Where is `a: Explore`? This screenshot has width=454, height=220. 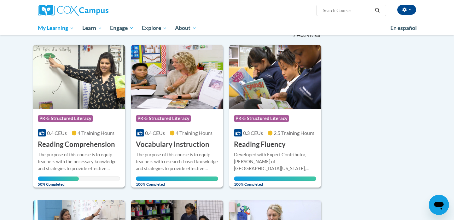 a: Explore is located at coordinates (155, 28).